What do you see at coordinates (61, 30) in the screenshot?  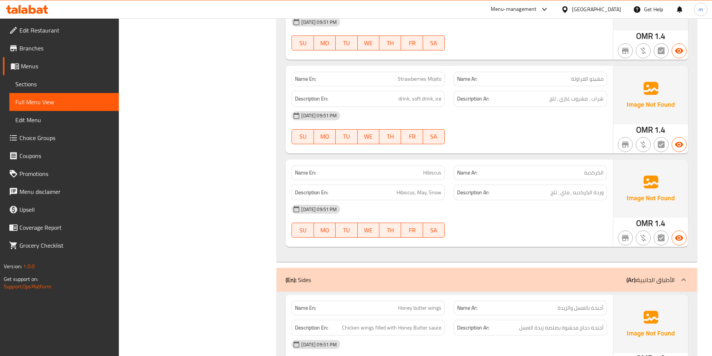 I see `a: Edit Restaurant` at bounding box center [61, 30].